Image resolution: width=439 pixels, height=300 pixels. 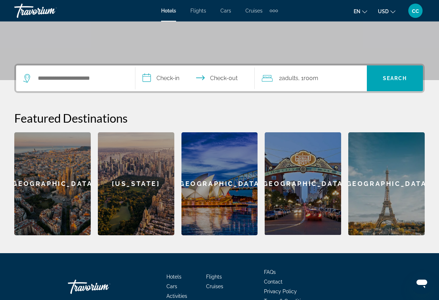 What do you see at coordinates (270, 272) in the screenshot?
I see `a: FAQs` at bounding box center [270, 272].